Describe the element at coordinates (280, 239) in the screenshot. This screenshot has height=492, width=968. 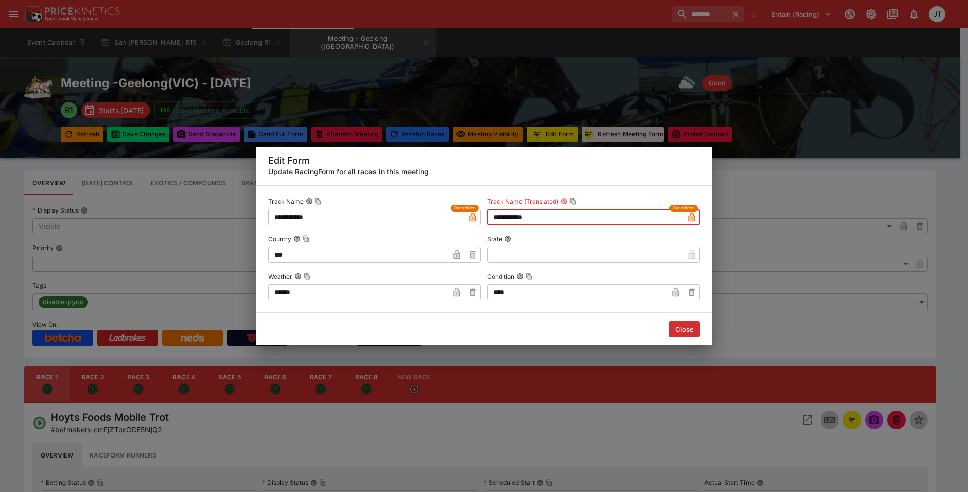
I see `p: Country` at that location.